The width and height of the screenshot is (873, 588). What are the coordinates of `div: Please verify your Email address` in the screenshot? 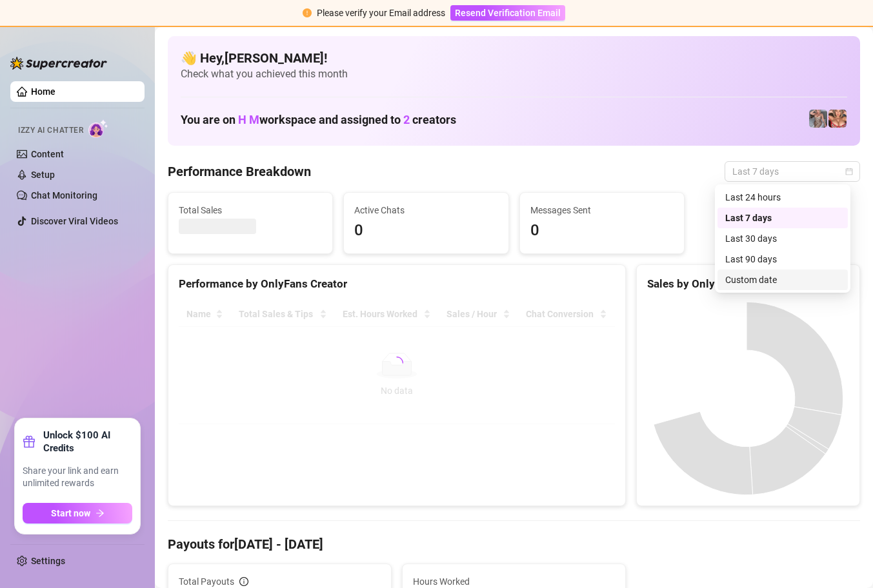 It's located at (380, 13).